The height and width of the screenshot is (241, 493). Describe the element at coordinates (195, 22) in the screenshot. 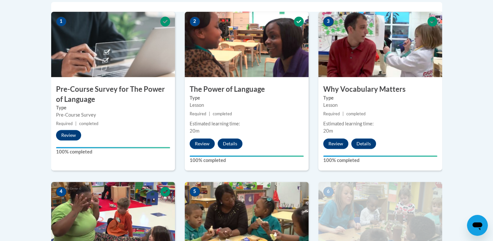

I see `span: 2` at that location.